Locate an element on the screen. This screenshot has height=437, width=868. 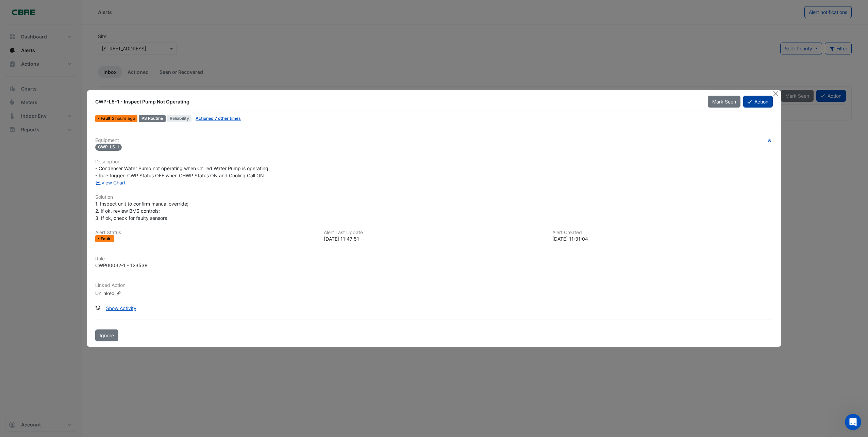
h6: Alert Status is located at coordinates (205, 232).